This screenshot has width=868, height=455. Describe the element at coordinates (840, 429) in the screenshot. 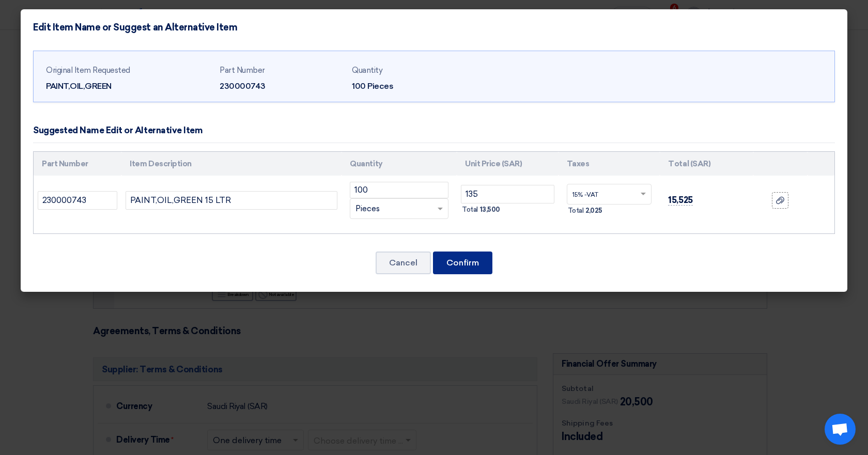

I see `div: Open chat` at that location.